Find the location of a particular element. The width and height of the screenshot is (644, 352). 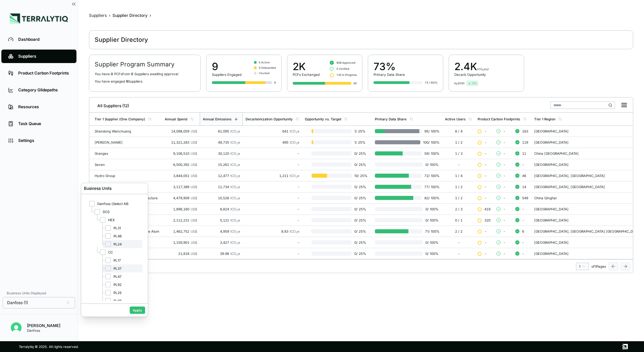

div: 2 / 3 is located at coordinates (459, 209).